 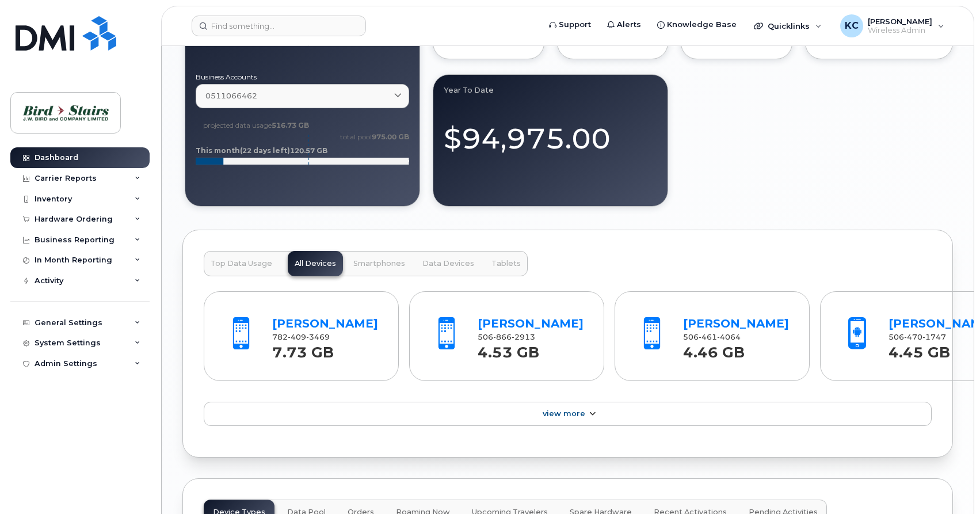 What do you see at coordinates (851, 26) in the screenshot?
I see `span: KC` at bounding box center [851, 26].